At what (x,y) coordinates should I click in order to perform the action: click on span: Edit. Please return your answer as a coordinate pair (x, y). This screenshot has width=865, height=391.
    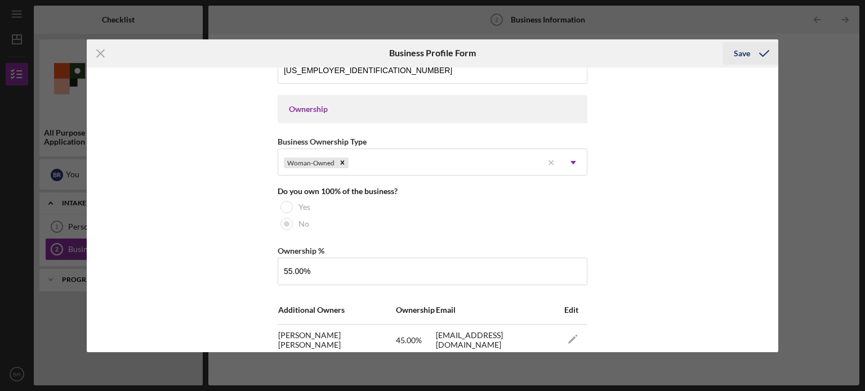
    Looking at the image, I should click on (571, 310).